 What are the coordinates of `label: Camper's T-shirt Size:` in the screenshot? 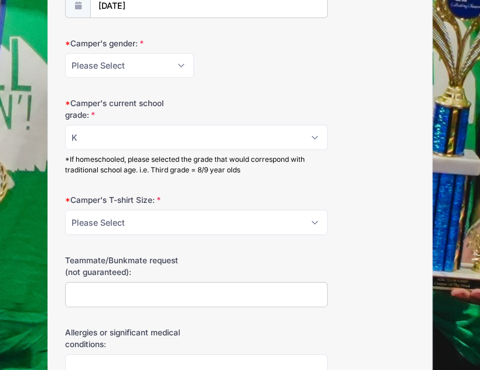 It's located at (123, 200).